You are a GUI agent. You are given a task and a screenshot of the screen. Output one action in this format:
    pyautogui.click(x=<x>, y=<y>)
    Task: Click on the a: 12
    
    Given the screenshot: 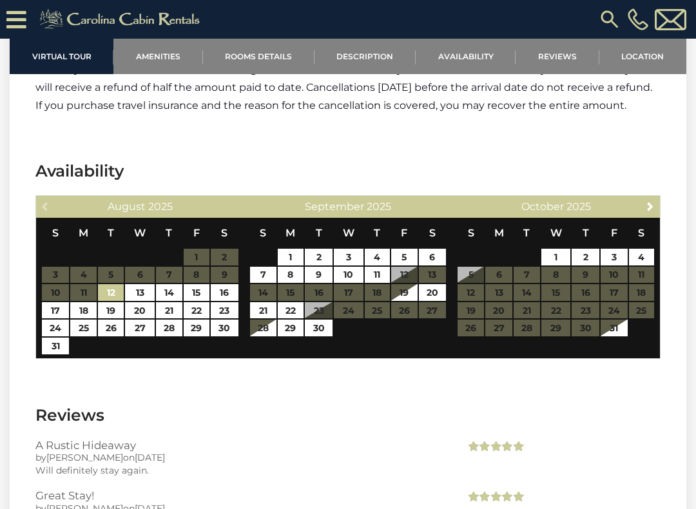 What is the action you would take?
    pyautogui.click(x=111, y=293)
    